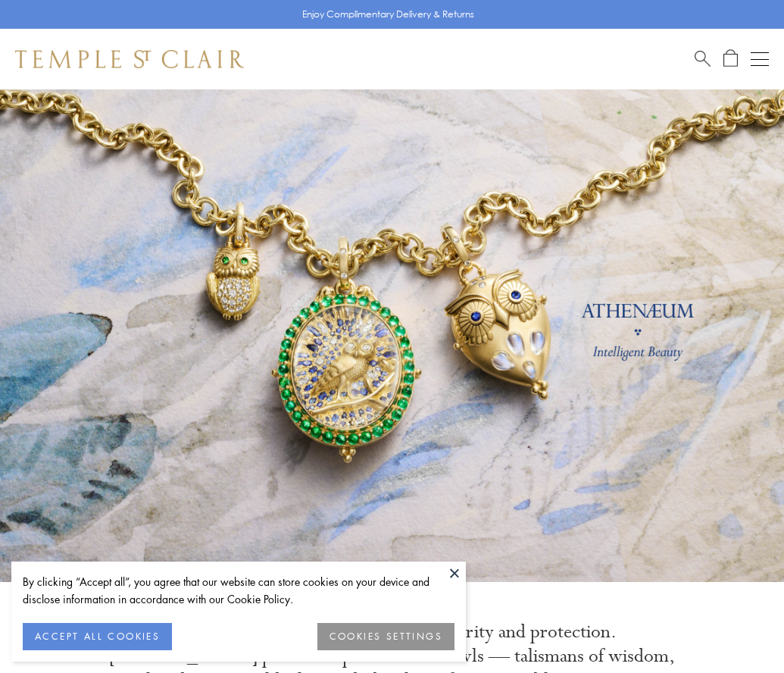 The height and width of the screenshot is (673, 784). I want to click on button: ACCEPT ALL COOKIES, so click(97, 636).